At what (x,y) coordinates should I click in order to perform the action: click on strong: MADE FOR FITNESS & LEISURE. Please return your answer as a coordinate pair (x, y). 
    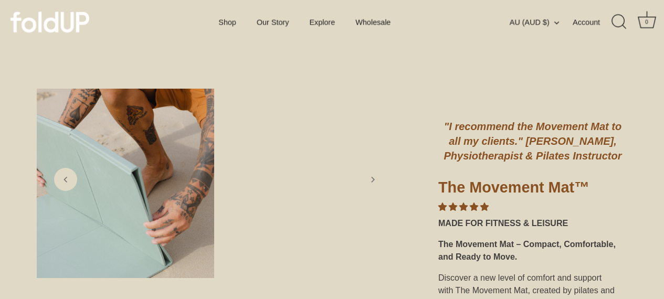
    Looking at the image, I should click on (503, 223).